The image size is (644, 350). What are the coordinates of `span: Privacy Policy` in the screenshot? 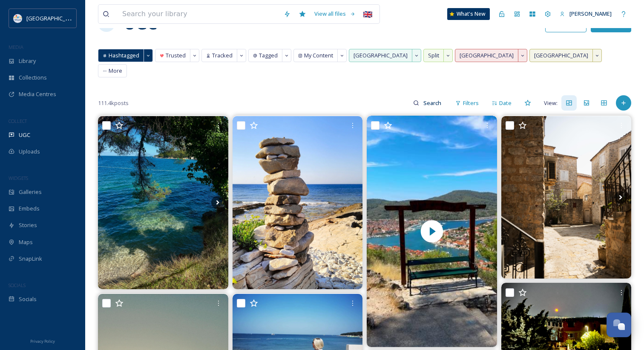 It's located at (43, 341).